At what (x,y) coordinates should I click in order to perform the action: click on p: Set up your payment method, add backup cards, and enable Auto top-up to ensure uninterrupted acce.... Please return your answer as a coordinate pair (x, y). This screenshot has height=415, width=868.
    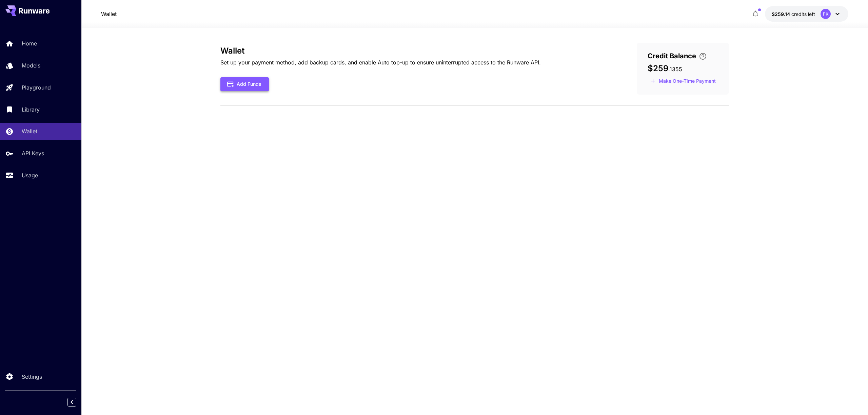
    Looking at the image, I should click on (380, 62).